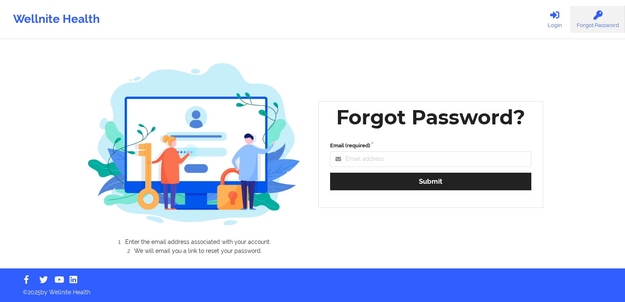 This screenshot has width=625, height=302. I want to click on button: Submit, so click(431, 181).